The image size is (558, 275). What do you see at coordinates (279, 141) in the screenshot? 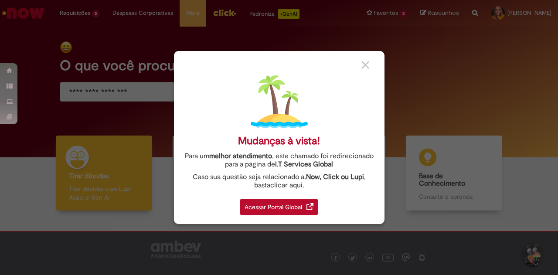
I see `div: Mudanças à vista!` at bounding box center [279, 141].